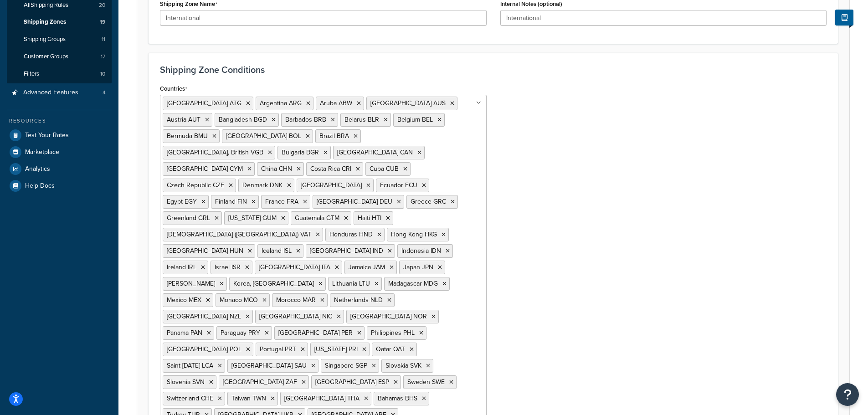 The width and height of the screenshot is (868, 415). I want to click on span: Cuba CUB, so click(384, 169).